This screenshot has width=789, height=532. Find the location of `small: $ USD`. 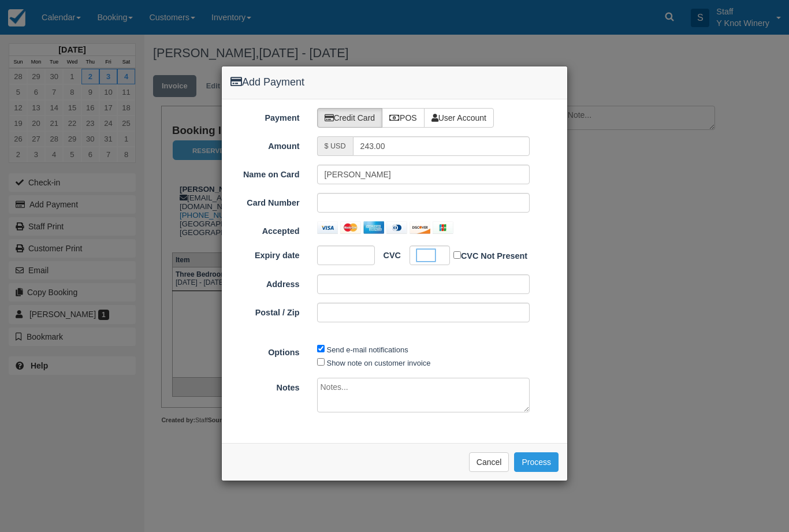

small: $ USD is located at coordinates (334, 146).